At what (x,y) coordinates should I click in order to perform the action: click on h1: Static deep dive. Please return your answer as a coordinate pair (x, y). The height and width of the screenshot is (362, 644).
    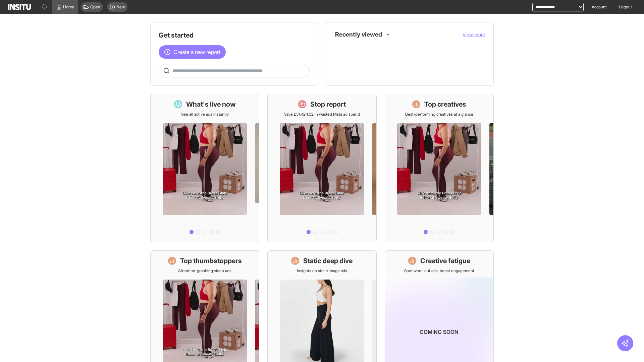
    Looking at the image, I should click on (328, 261).